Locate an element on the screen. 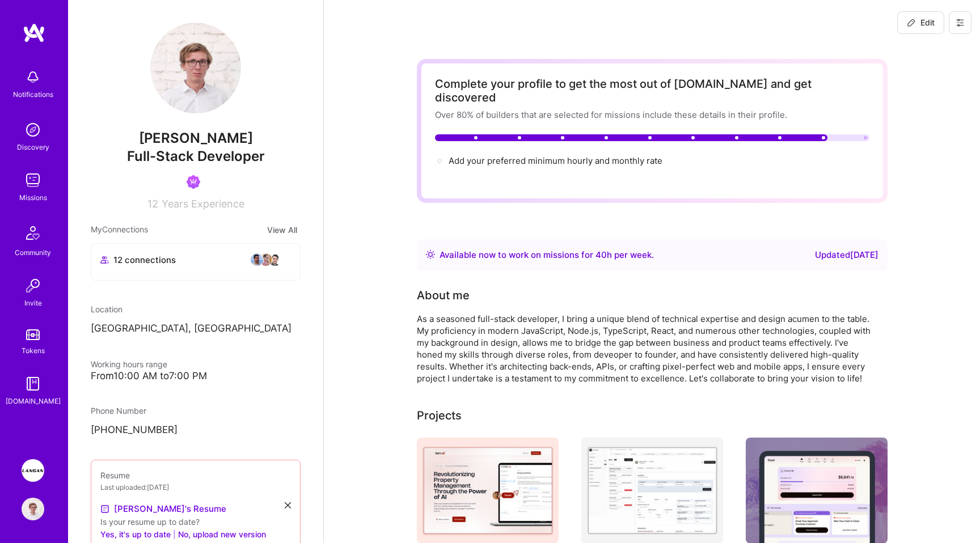 This screenshot has height=543, width=980. span: Add your preferred minimum hourly and monthly rate is located at coordinates (555, 160).